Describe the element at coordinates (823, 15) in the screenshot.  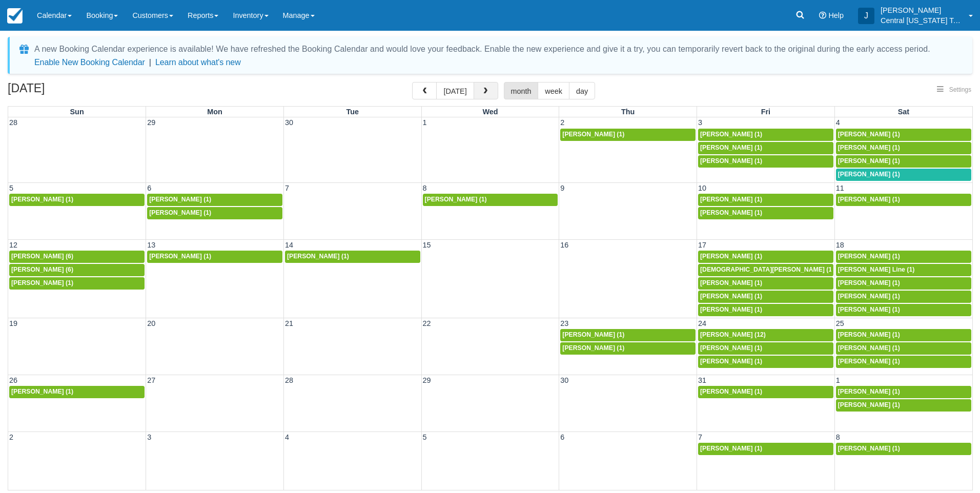
I see `i: Help` at that location.